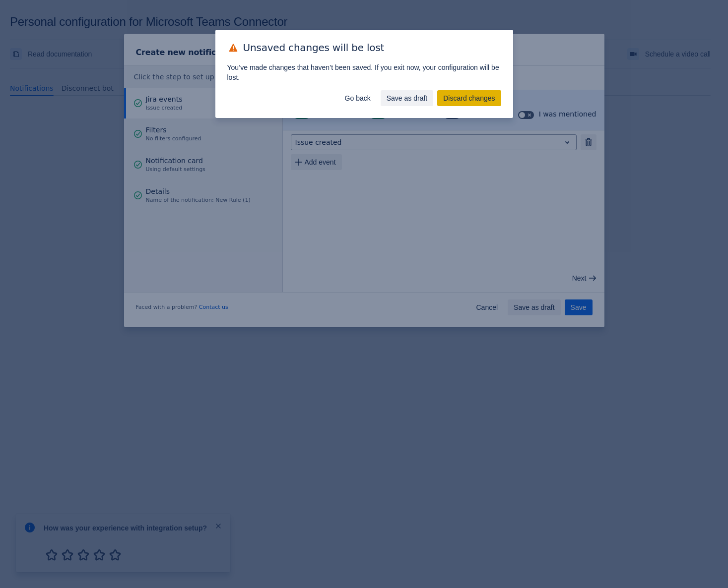  Describe the element at coordinates (233, 48) in the screenshot. I see `span: warning` at that location.